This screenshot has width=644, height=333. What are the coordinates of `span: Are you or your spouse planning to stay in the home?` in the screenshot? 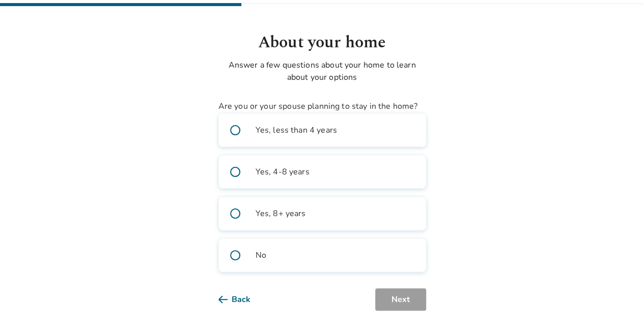 It's located at (318, 106).